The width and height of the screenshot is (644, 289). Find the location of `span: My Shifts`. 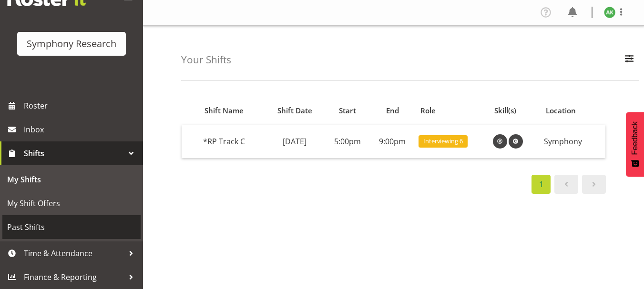

span: My Shifts is located at coordinates (71, 179).